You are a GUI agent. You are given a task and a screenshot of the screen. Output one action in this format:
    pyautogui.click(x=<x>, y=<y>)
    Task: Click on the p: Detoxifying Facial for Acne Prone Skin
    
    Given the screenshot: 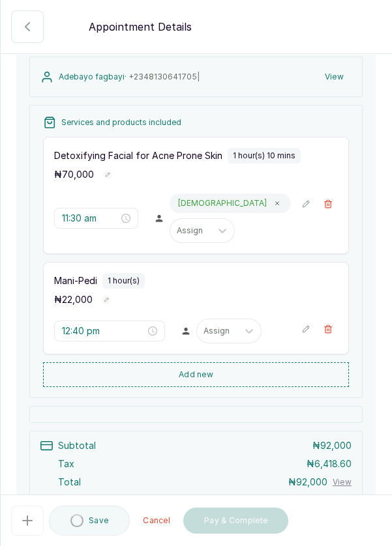 What is the action you would take?
    pyautogui.click(x=138, y=156)
    